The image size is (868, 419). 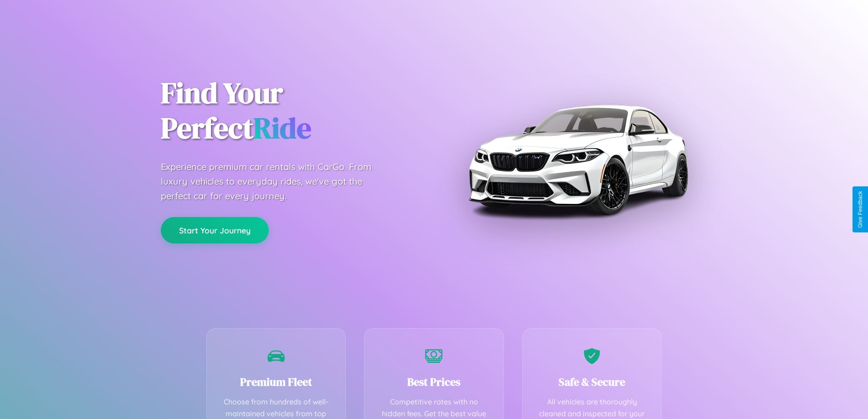 I want to click on h3: Premium Fleet, so click(x=276, y=382).